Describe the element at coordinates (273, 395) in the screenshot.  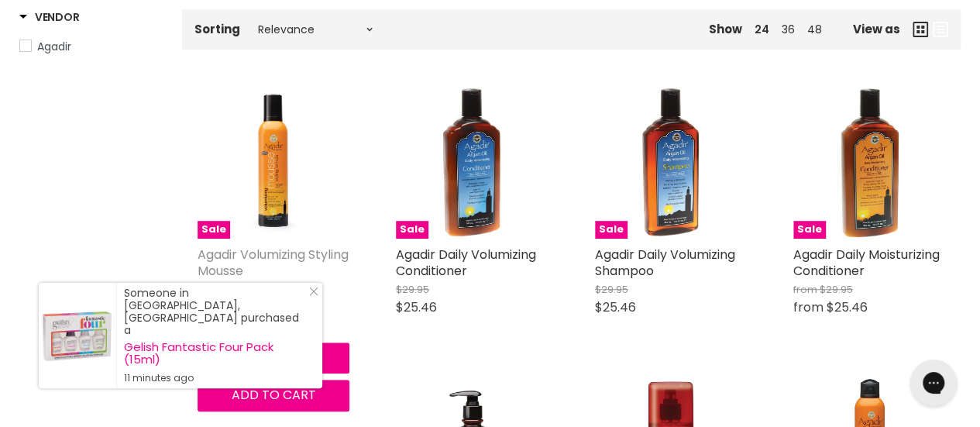
I see `span: Add to cart` at that location.